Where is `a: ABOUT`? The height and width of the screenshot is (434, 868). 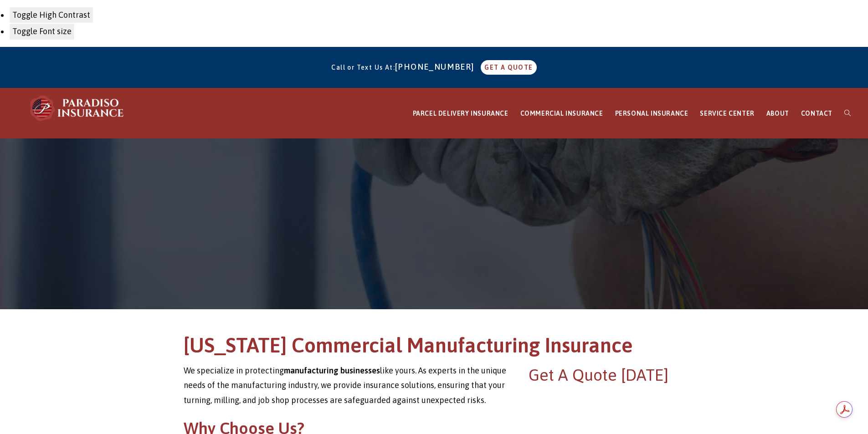
a: ABOUT is located at coordinates (778, 113).